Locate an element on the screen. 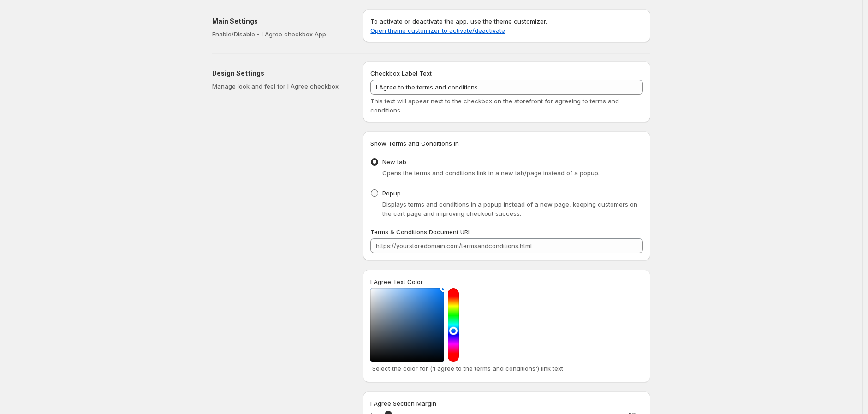  span: I Agree Section Margin is located at coordinates (403, 403).